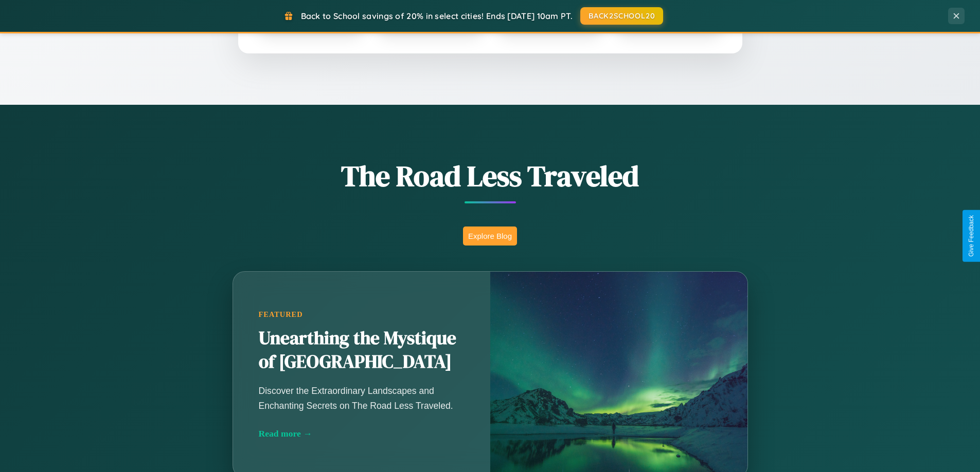 The height and width of the screenshot is (472, 980). What do you see at coordinates (362, 398) in the screenshot?
I see `p: Discover the Extraordinary Landscapes and Enchanting Secrets on The Road Less Traveled.` at bounding box center [362, 398].